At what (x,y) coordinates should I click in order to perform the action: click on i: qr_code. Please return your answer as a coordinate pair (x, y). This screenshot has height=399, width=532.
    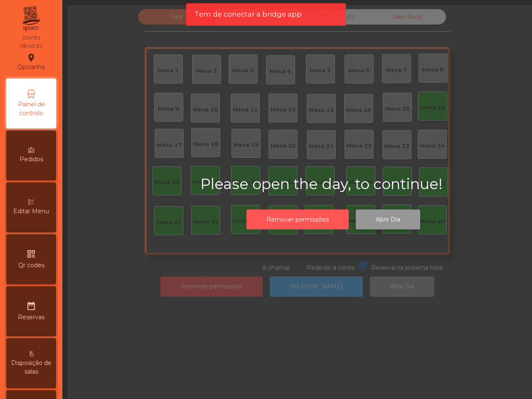
    Looking at the image, I should click on (31, 254).